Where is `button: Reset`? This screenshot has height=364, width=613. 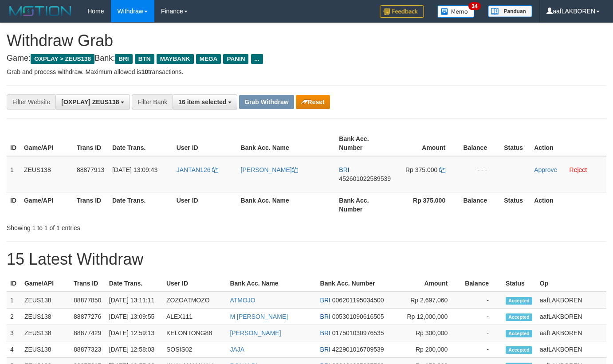 button: Reset is located at coordinates (313, 102).